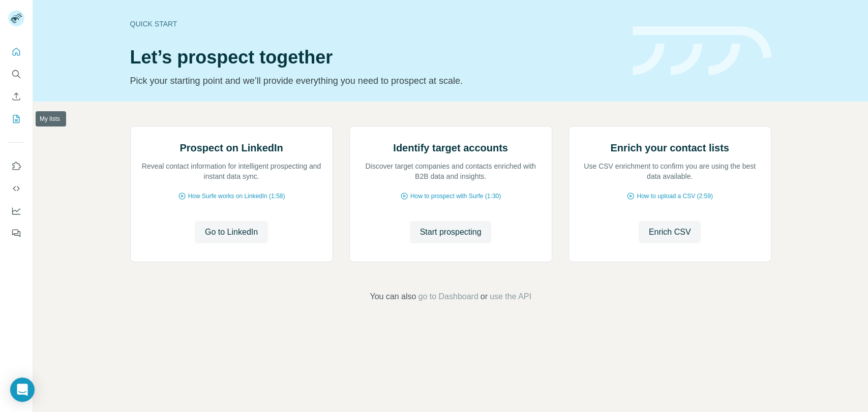 The image size is (868, 412). What do you see at coordinates (231, 147) in the screenshot?
I see `h2: Prospect on LinkedIn` at bounding box center [231, 147].